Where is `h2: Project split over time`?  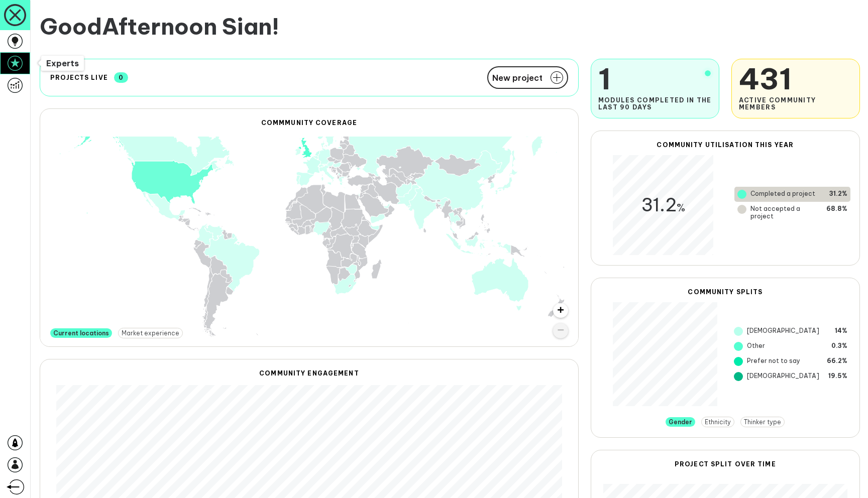 h2: Project split over time is located at coordinates (725, 464).